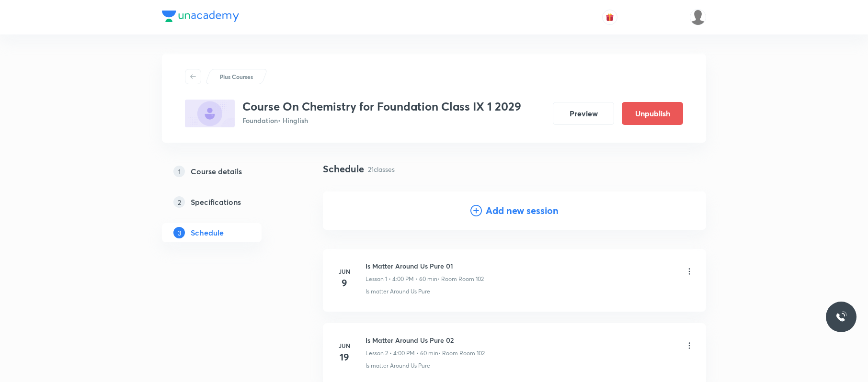  I want to click on h5: Course details, so click(216, 171).